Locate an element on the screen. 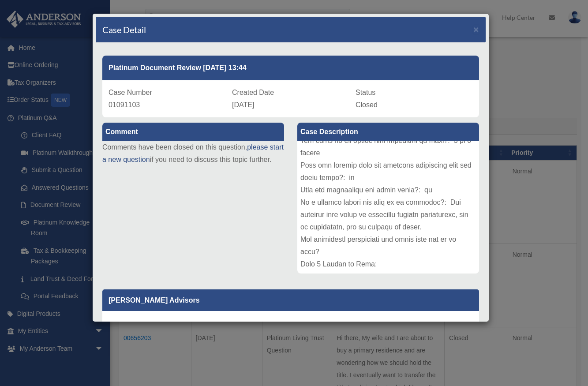 This screenshot has width=588, height=386. label: Comment is located at coordinates (193, 132).